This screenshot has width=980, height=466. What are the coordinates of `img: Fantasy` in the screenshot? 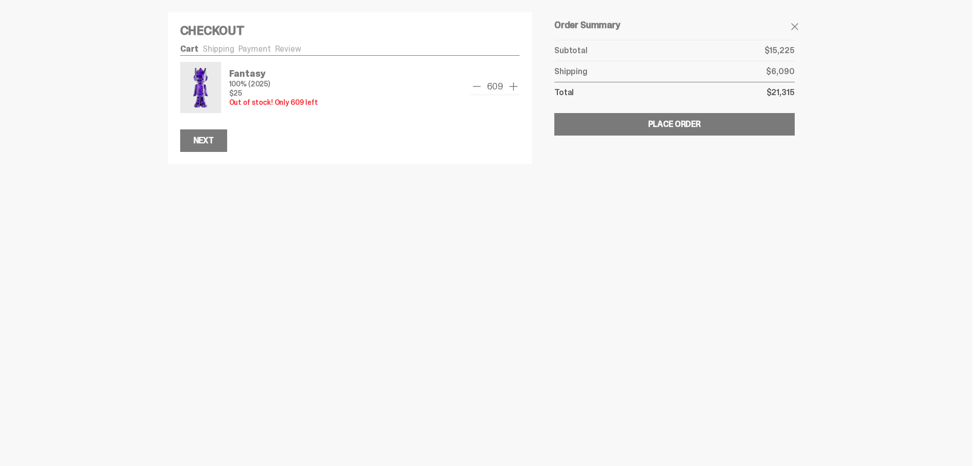 It's located at (201, 87).